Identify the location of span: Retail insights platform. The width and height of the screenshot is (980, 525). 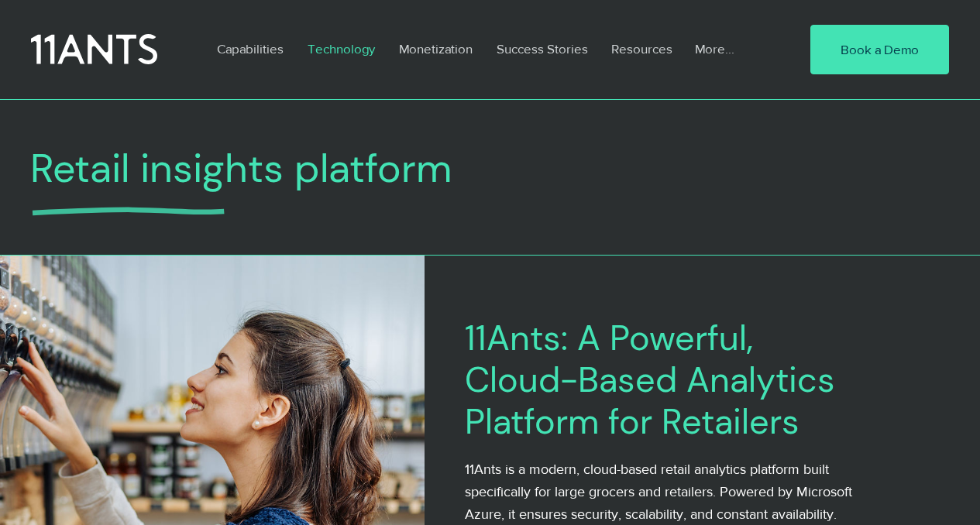
(241, 168).